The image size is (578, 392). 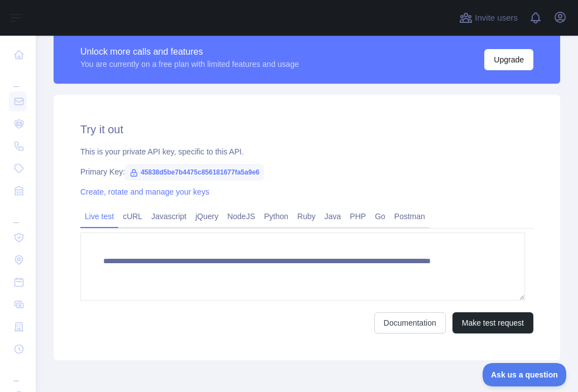 What do you see at coordinates (307, 129) in the screenshot?
I see `h2: Try it out` at bounding box center [307, 129].